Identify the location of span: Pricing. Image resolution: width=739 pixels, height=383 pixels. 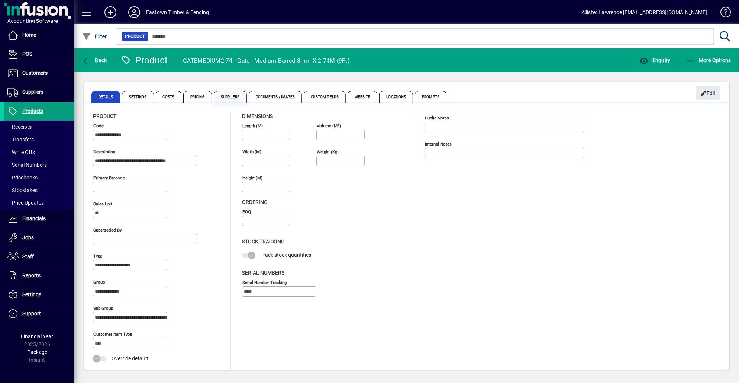
(197, 97).